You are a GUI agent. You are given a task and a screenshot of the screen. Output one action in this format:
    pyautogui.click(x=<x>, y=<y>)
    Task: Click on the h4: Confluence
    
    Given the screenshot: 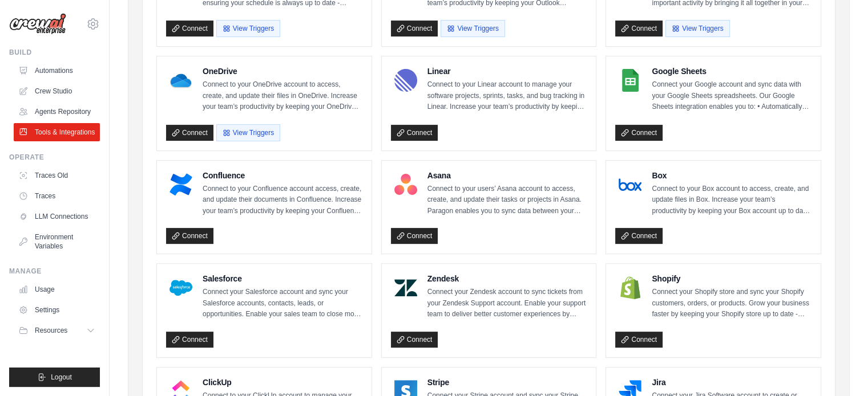 What is the action you would take?
    pyautogui.click(x=282, y=175)
    